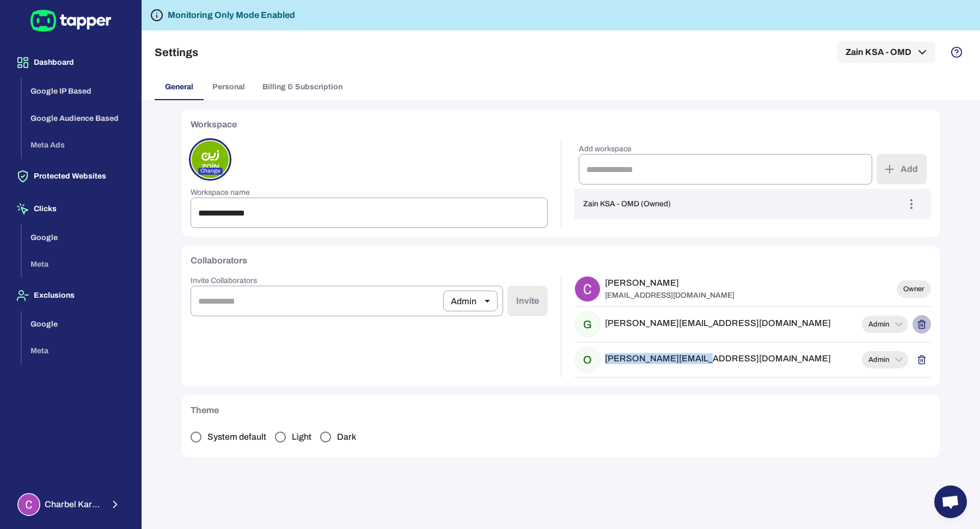 The height and width of the screenshot is (529, 980). What do you see at coordinates (302, 437) in the screenshot?
I see `span: Light` at bounding box center [302, 437].